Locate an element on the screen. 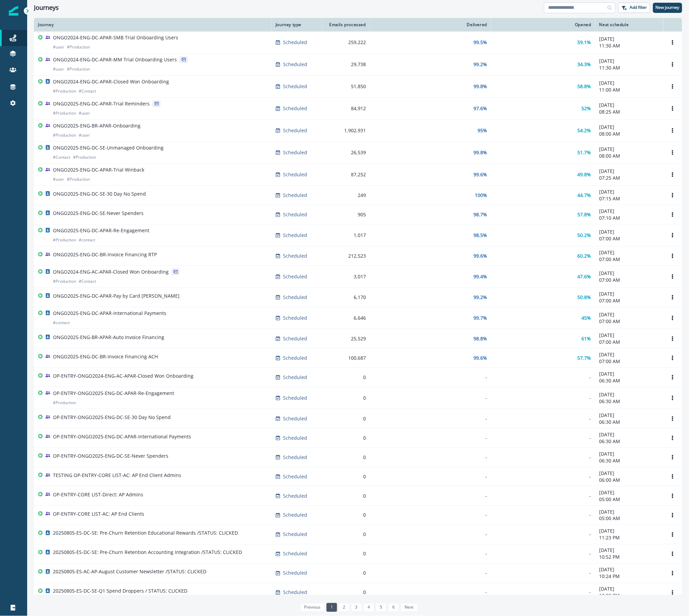  p: 34.3% is located at coordinates (584, 65).